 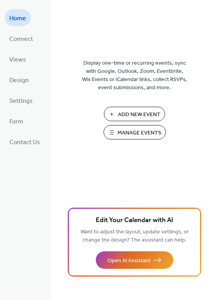 I want to click on a: Contact Us, so click(x=25, y=141).